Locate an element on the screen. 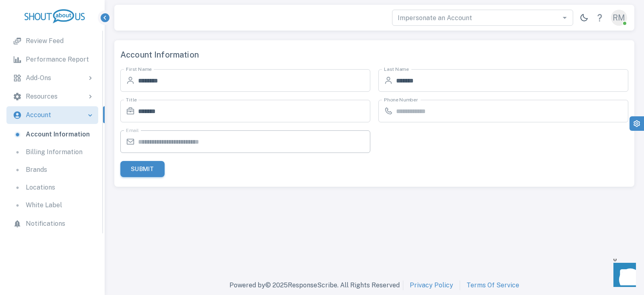 Image resolution: width=644 pixels, height=295 pixels. p: Powered by © 2025 ResponseScribe. All Rights Reserved is located at coordinates (315, 285).